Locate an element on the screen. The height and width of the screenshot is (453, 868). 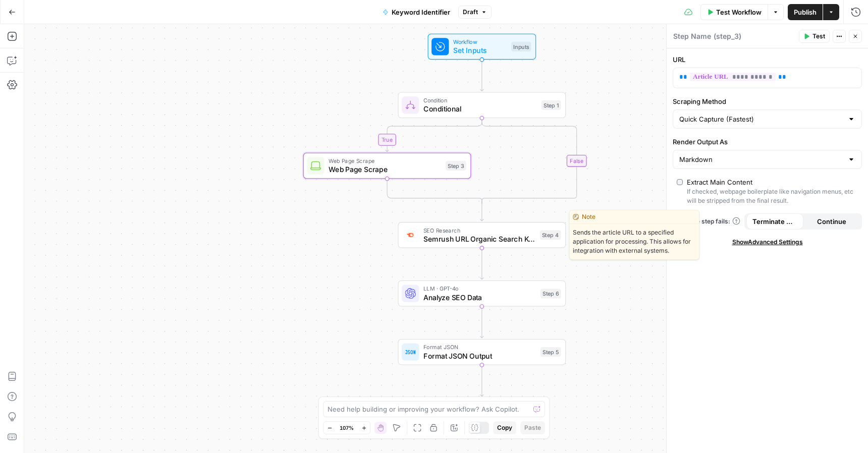
label: URL is located at coordinates (767, 59).